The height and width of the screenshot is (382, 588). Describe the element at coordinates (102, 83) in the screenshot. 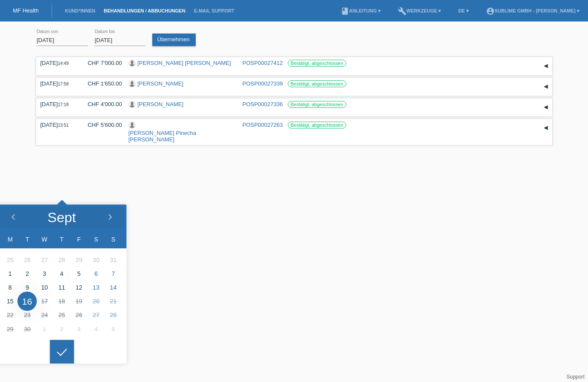

I see `div: CHF 1'650.00` at that location.